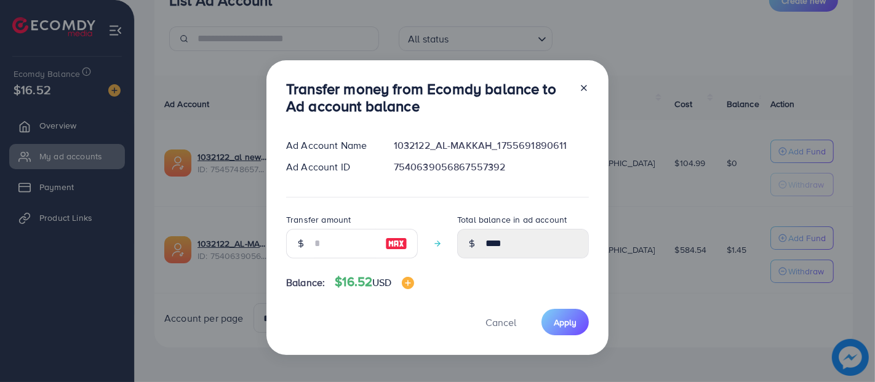 The width and height of the screenshot is (875, 382). I want to click on h4: $16.52, so click(374, 282).